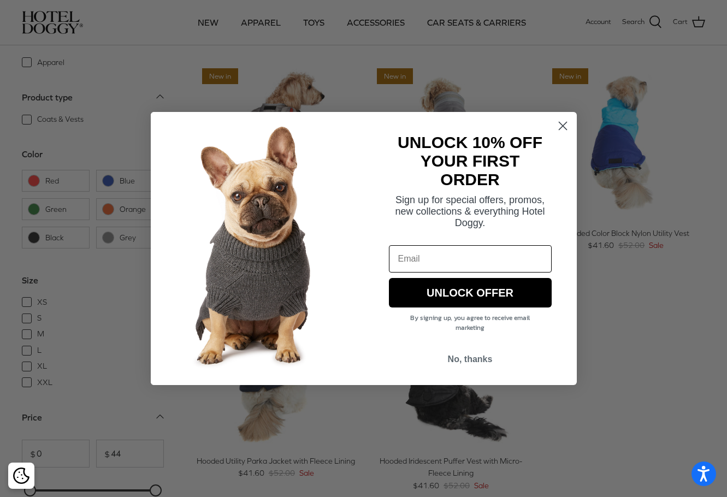 The image size is (727, 497). Describe the element at coordinates (21, 476) in the screenshot. I see `div: Cookie policy` at that location.